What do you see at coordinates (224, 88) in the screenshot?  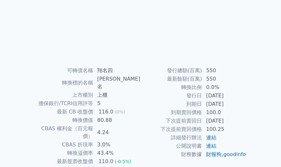 I see `td: 0.0%` at bounding box center [224, 88].